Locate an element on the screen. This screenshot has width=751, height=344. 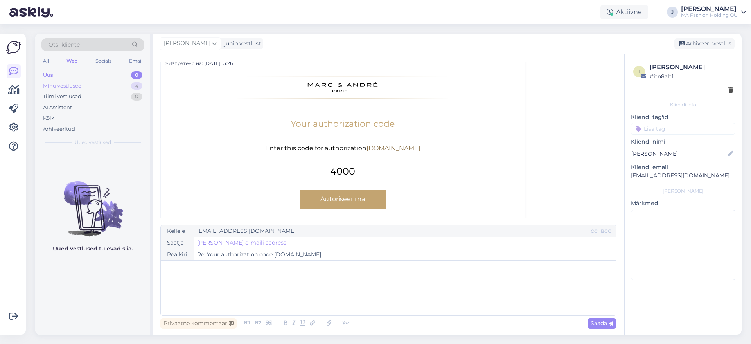
div: Kliendi info is located at coordinates (683, 105).